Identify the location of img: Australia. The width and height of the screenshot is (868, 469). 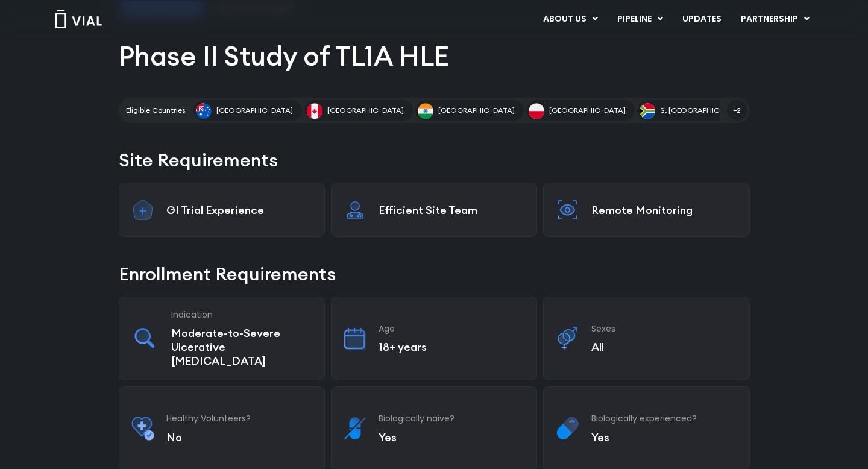
(204, 111).